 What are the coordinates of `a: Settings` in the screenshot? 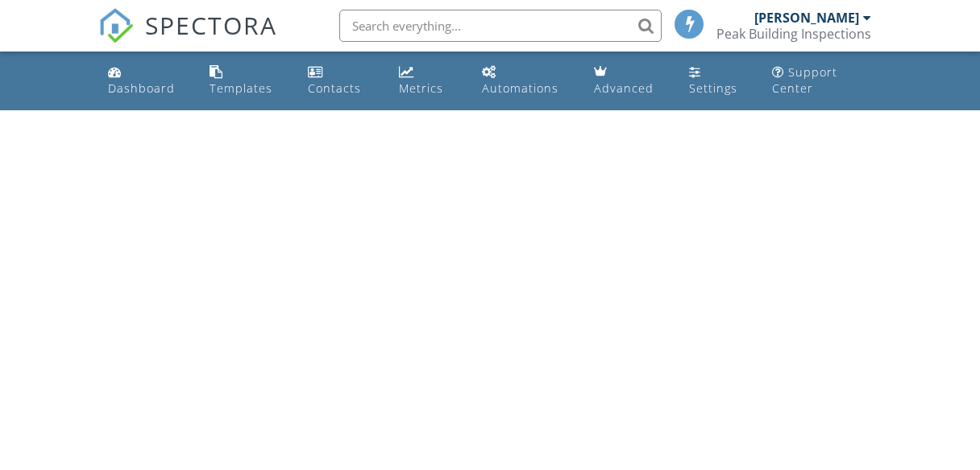 It's located at (718, 81).